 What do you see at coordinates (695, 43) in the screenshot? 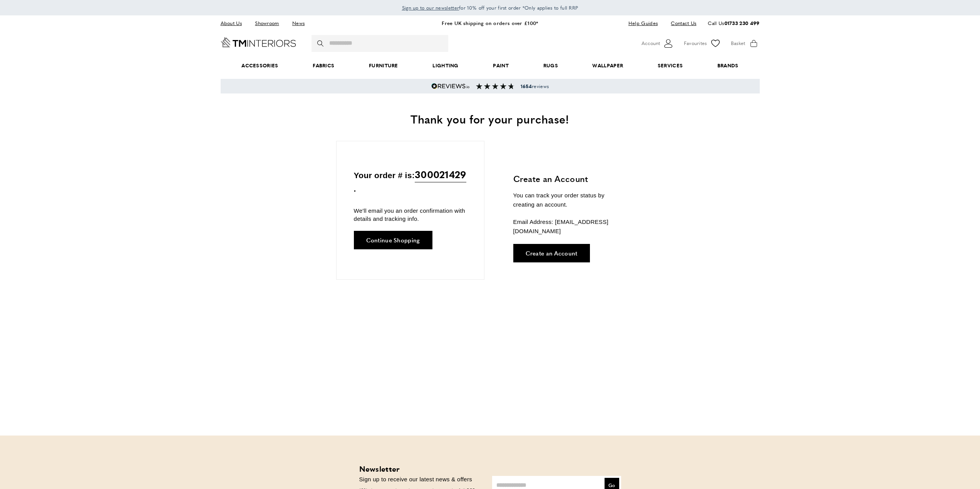
I see `span: Favourites` at bounding box center [695, 43].